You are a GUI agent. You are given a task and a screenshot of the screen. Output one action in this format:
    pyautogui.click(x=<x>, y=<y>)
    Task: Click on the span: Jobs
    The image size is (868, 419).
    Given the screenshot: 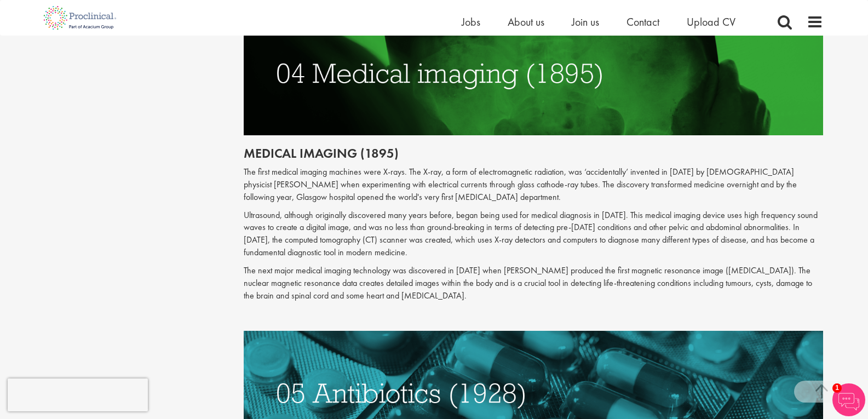 What is the action you would take?
    pyautogui.click(x=471, y=22)
    